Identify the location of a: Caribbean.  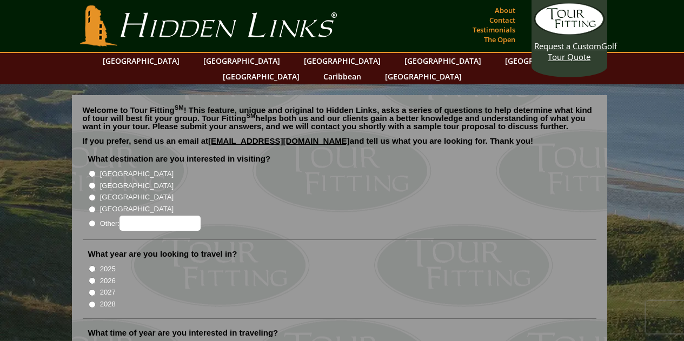
(342, 76).